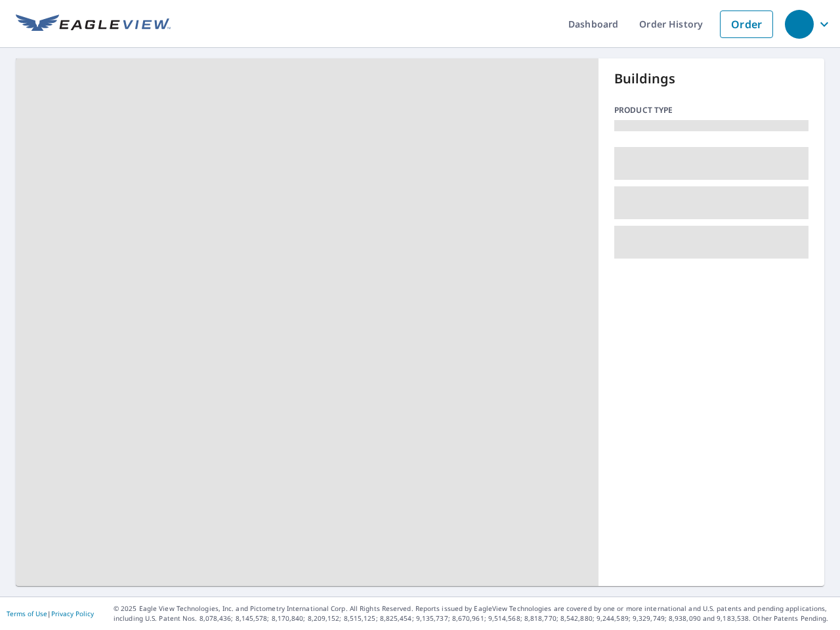 Image resolution: width=840 pixels, height=630 pixels. I want to click on p: Product type, so click(712, 111).